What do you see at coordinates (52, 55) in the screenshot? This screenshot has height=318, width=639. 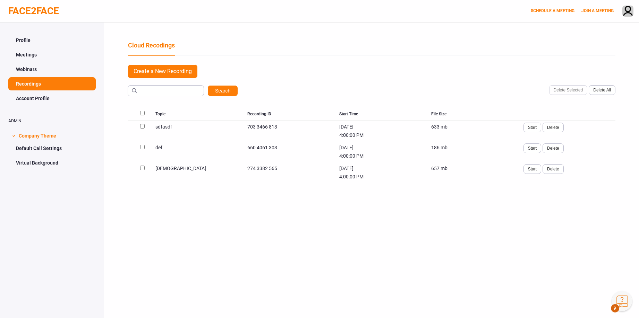 I see `a: Meetings` at bounding box center [52, 55].